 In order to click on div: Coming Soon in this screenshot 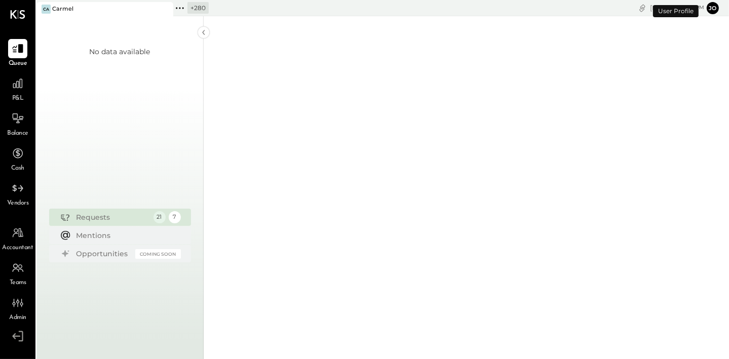, I will do `click(158, 254)`.